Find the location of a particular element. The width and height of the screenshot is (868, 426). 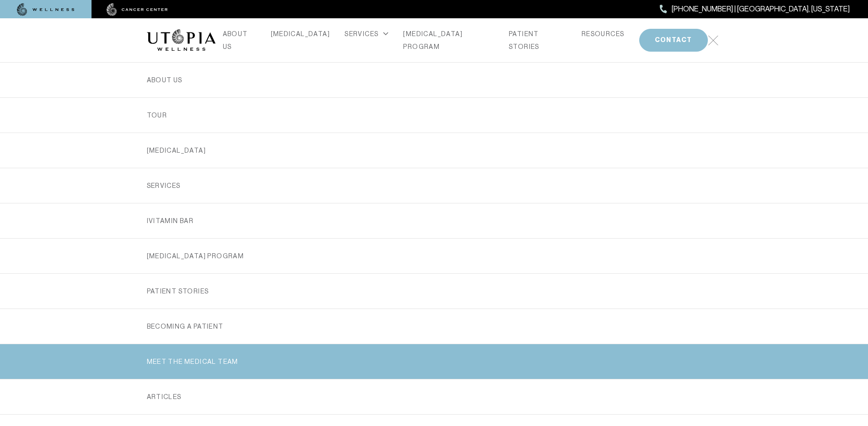

img: cancer center is located at coordinates (137, 9).